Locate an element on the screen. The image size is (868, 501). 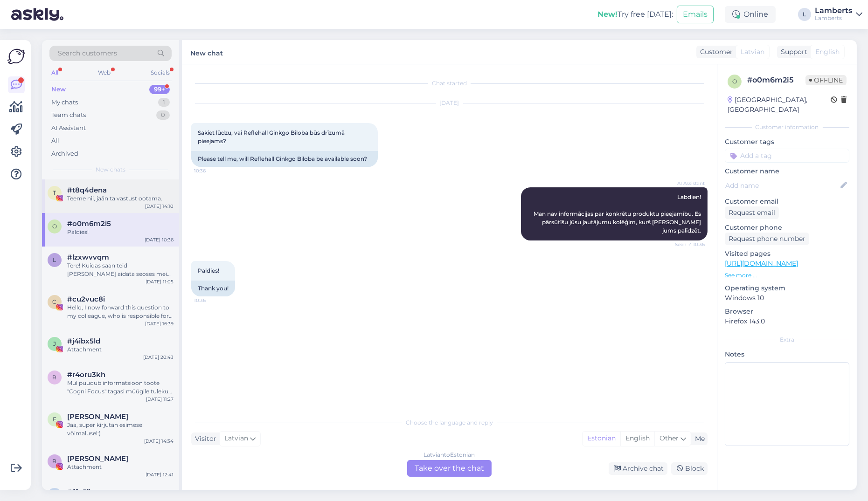
span: R is located at coordinates (54, 461).